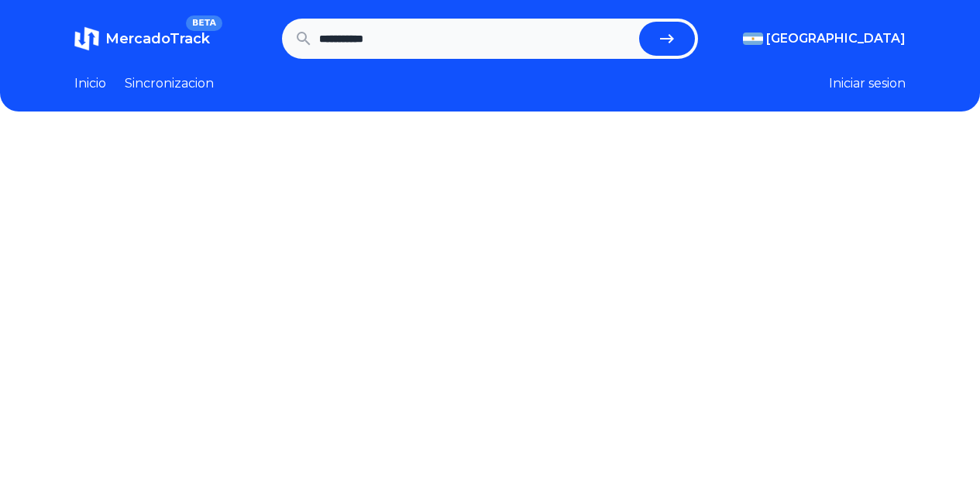  What do you see at coordinates (752, 38) in the screenshot?
I see `img: Argentina` at bounding box center [752, 38].